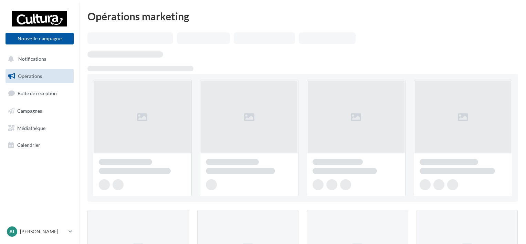 The image size is (526, 244). What do you see at coordinates (30, 76) in the screenshot?
I see `span: Opérations` at bounding box center [30, 76].